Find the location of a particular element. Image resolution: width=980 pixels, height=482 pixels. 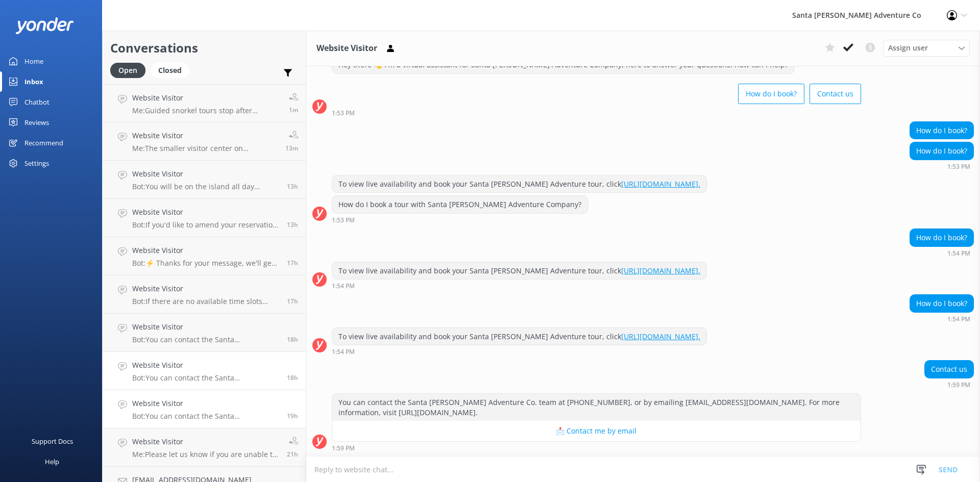

h3: Website Visitor is located at coordinates (347, 48).